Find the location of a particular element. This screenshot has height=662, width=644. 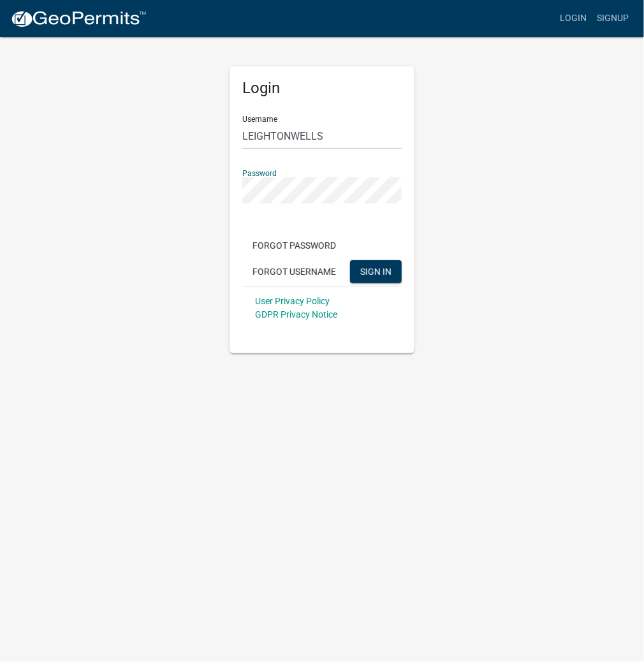

a: Login is located at coordinates (573, 18).